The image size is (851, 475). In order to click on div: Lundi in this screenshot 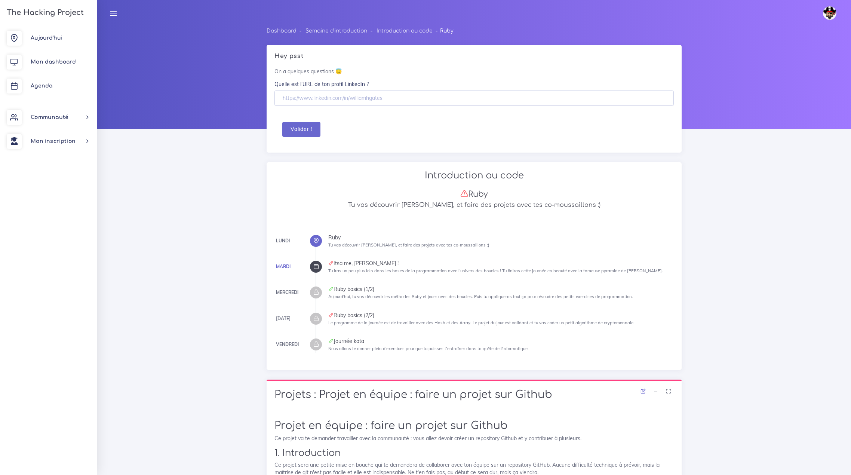, I will do `click(283, 241)`.